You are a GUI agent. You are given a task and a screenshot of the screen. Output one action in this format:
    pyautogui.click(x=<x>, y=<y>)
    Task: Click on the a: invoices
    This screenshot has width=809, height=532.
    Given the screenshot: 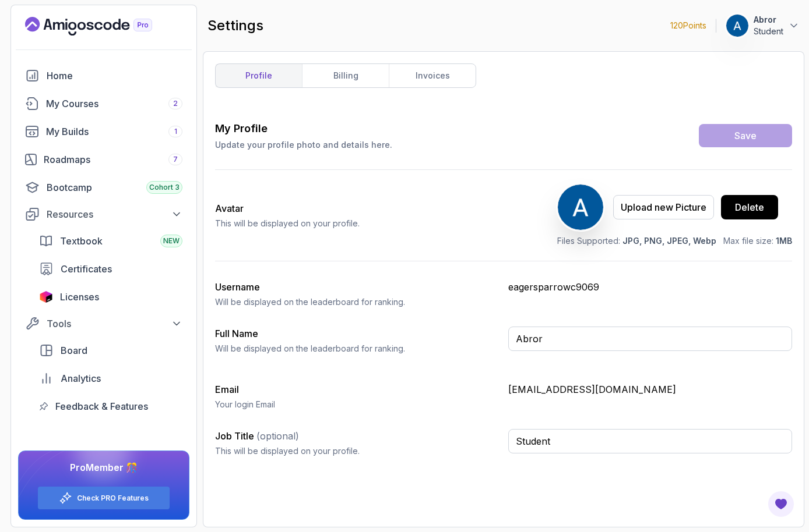 What is the action you would take?
    pyautogui.click(x=431, y=75)
    